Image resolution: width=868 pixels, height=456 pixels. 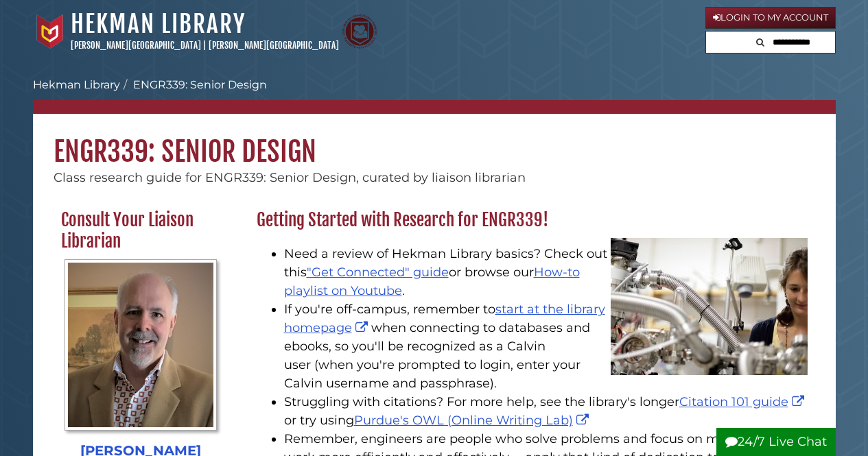 What do you see at coordinates (545, 272) in the screenshot?
I see `li: Need a review of Hekman Library basics? Check out this or browse our .` at bounding box center [545, 272].